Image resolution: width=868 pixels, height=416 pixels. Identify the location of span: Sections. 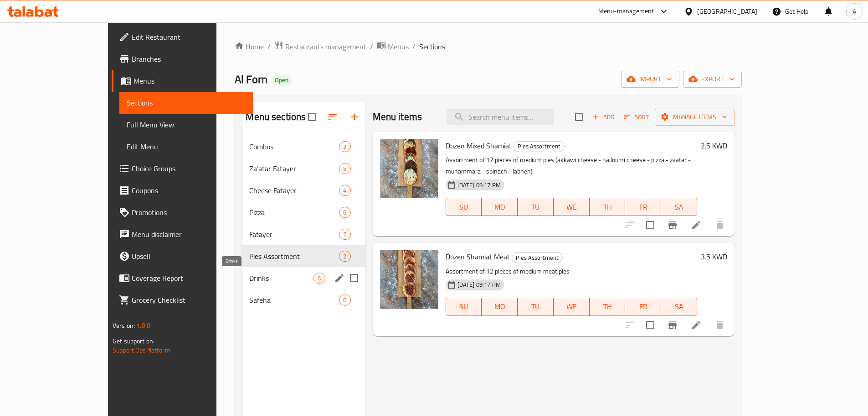
(186, 103).